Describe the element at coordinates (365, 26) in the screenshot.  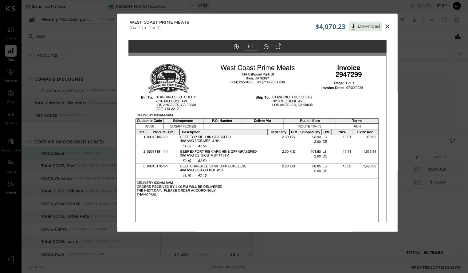
I see `button: Download` at that location.